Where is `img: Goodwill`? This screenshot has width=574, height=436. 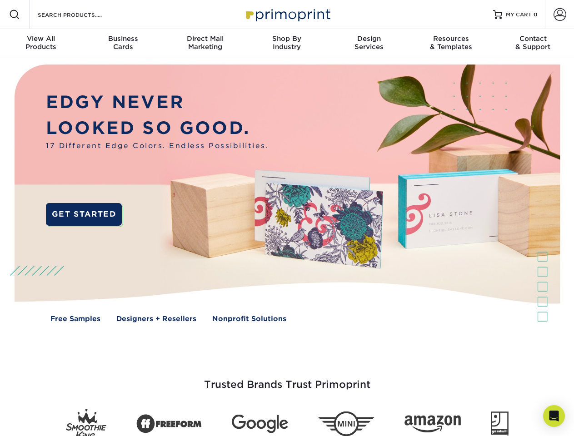
img: Goodwill is located at coordinates (500, 424).